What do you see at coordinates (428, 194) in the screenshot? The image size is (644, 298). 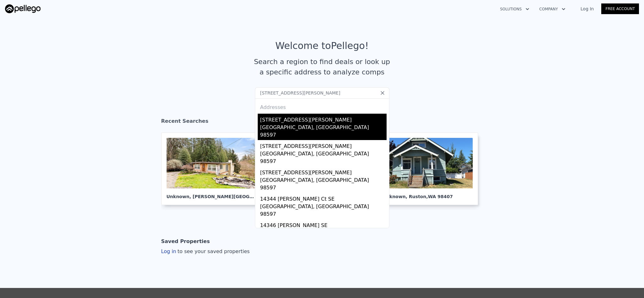 I see `div: Unknown , Ruston` at bounding box center [428, 194].